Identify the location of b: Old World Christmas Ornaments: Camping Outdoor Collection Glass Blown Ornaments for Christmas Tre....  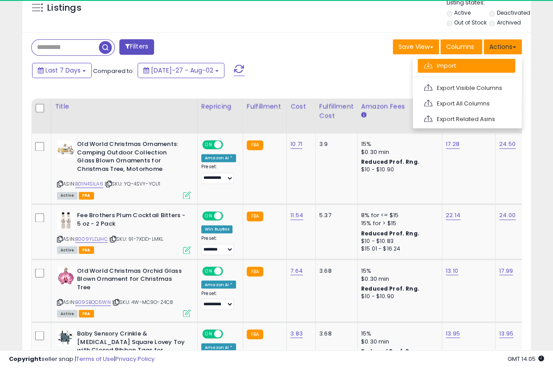
(131, 158).